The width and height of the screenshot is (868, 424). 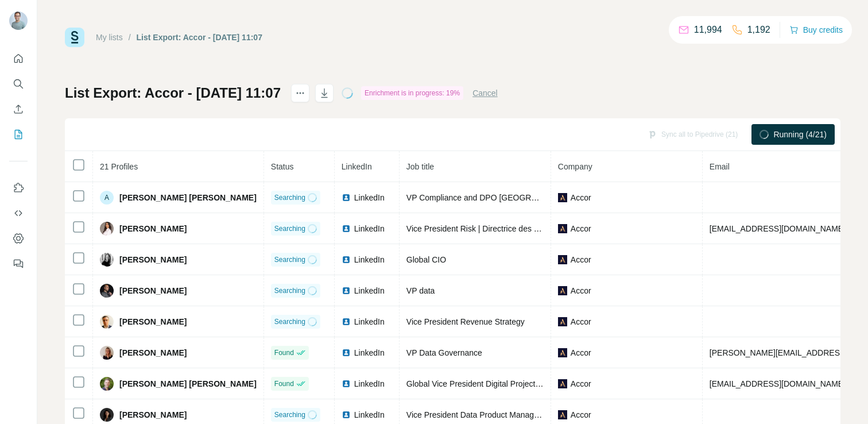 I want to click on button: Feedback, so click(x=18, y=263).